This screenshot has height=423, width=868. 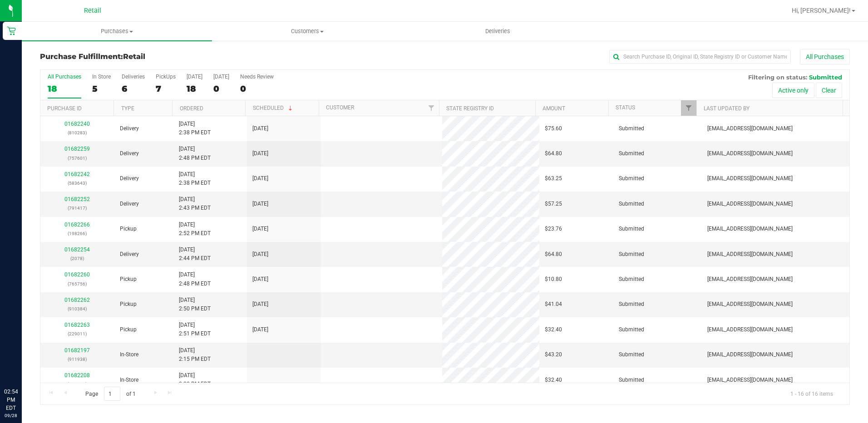 I want to click on p: (810283), so click(x=77, y=132).